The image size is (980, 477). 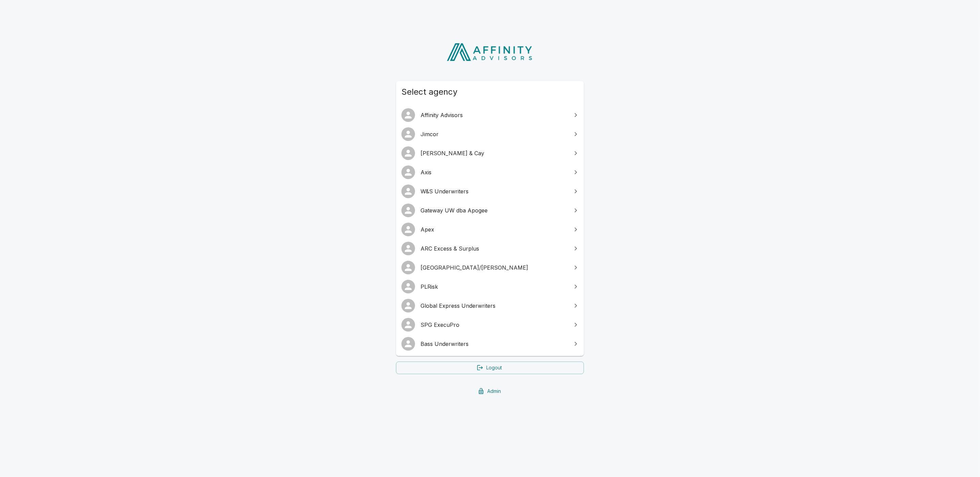 What do you see at coordinates (494, 344) in the screenshot?
I see `span: Bass Underwriters` at bounding box center [494, 344].